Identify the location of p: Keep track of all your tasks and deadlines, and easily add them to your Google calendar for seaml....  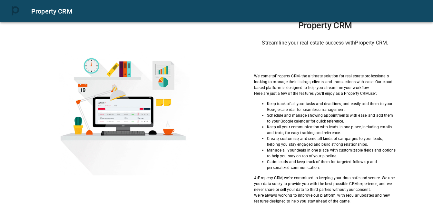
(332, 107).